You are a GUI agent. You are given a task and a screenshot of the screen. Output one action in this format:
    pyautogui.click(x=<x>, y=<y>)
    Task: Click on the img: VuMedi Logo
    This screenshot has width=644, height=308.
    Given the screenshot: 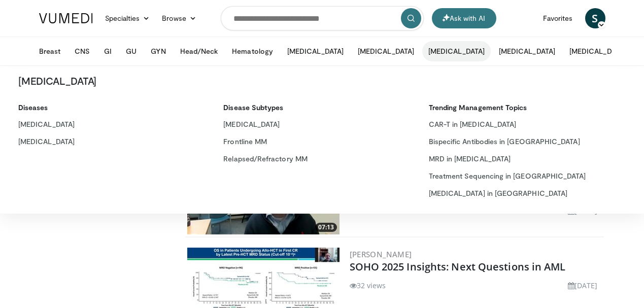 What is the action you would take?
    pyautogui.click(x=66, y=18)
    